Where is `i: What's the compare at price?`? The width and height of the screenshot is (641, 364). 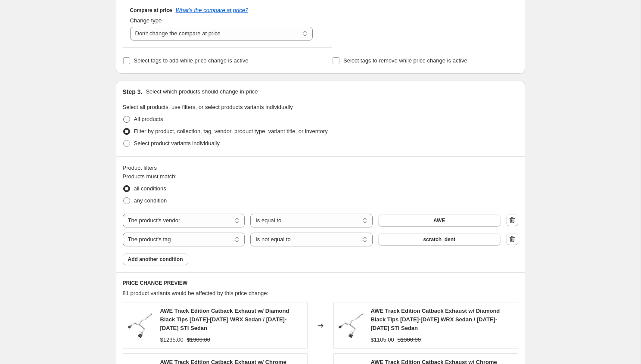 i: What's the compare at price? is located at coordinates (212, 10).